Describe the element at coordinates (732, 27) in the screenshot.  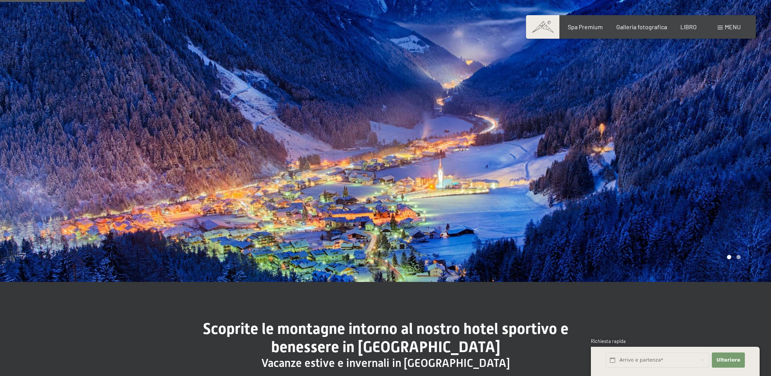
I see `font: menu` at that location.